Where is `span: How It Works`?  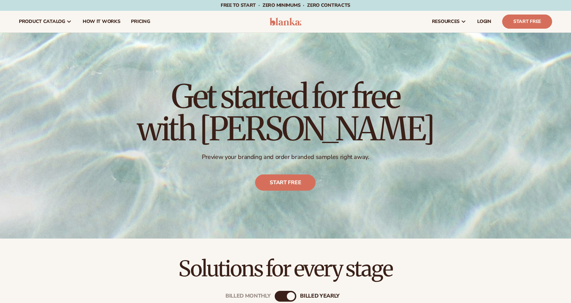
span: How It Works is located at coordinates (102, 22).